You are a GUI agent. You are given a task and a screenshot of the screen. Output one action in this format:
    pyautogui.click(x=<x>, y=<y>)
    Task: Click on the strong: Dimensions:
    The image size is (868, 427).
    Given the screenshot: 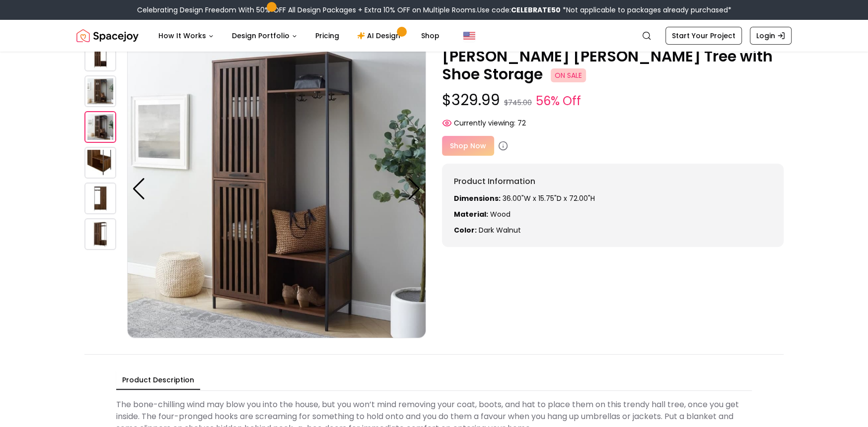 What is the action you would take?
    pyautogui.click(x=477, y=199)
    